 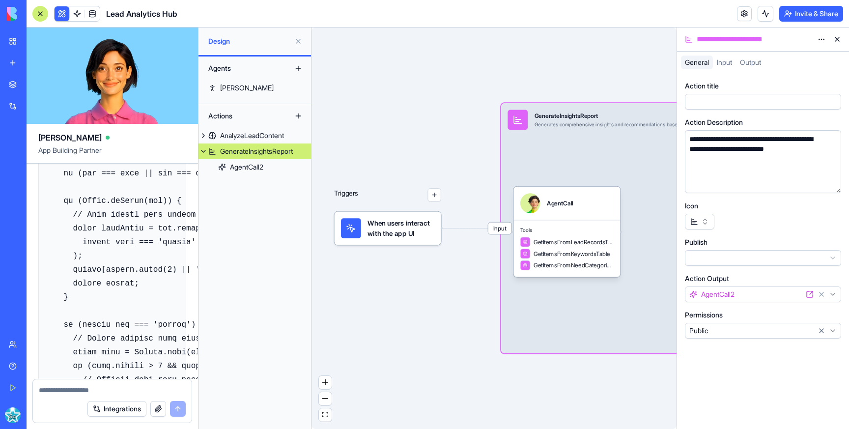 What do you see at coordinates (37, 14) in the screenshot?
I see `img: logo` at bounding box center [37, 14].